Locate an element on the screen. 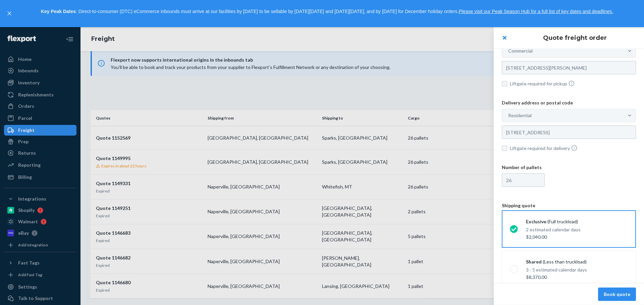 This screenshot has width=644, height=305. span: Liftgate required for delivery is located at coordinates (573, 148).